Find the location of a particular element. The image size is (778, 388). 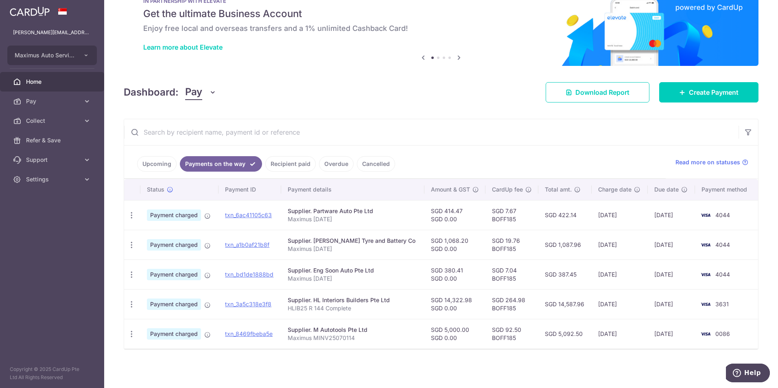

button: Maximus Auto Services Pte Ltd is located at coordinates (52, 55).